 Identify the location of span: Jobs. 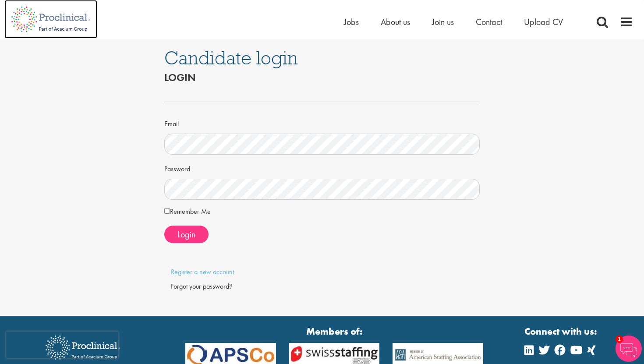
(352, 22).